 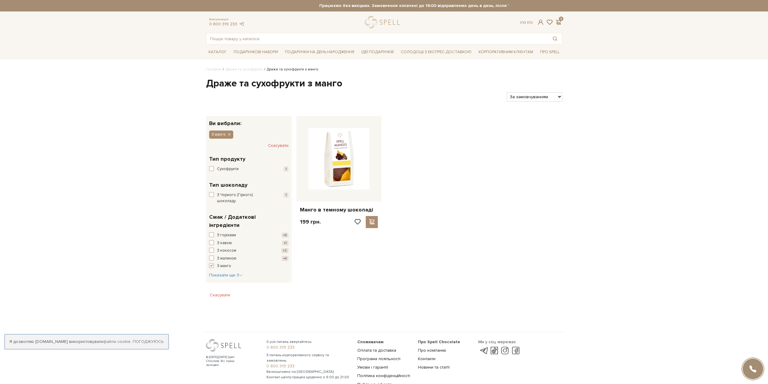 I want to click on span: Контакт-центр працює щоденно з 9:00 до 21:00, so click(x=308, y=377).